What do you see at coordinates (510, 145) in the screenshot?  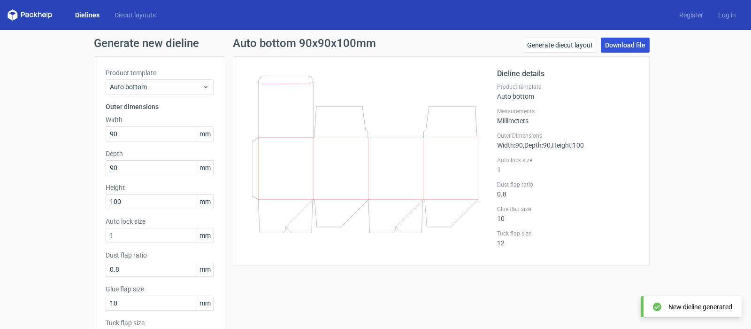 I see `span: Width : 90` at bounding box center [510, 145].